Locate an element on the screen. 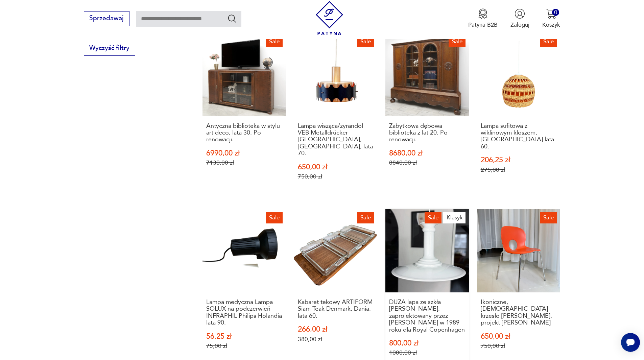 The image size is (644, 360). img: Ikona medalu is located at coordinates (483, 14).